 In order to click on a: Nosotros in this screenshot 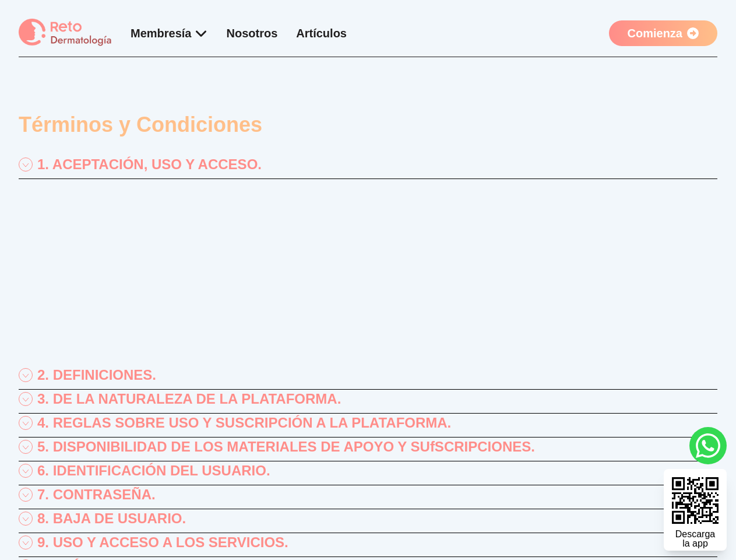, I will do `click(253, 33)`.